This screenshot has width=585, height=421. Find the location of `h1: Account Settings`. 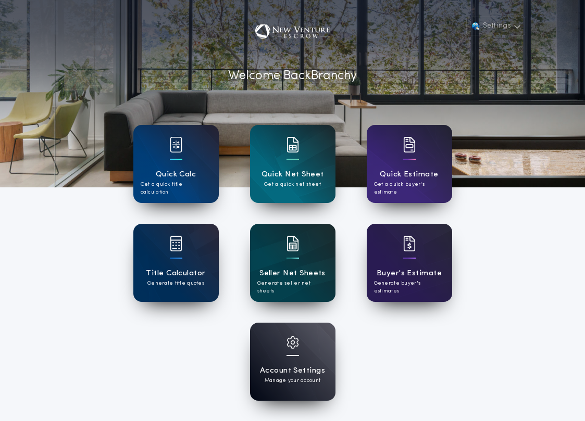

h1: Account Settings is located at coordinates (292, 371).